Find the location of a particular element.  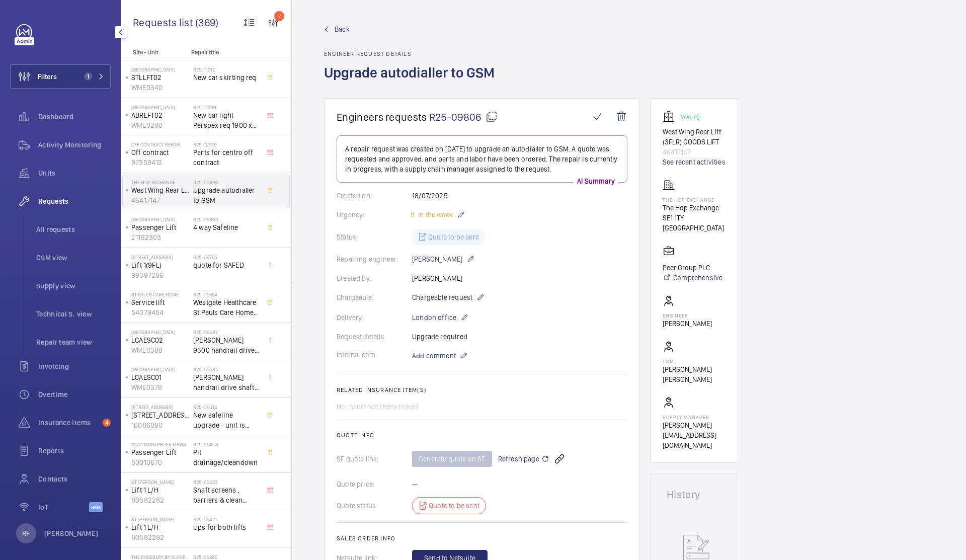

p: 97359413 is located at coordinates (160, 163).